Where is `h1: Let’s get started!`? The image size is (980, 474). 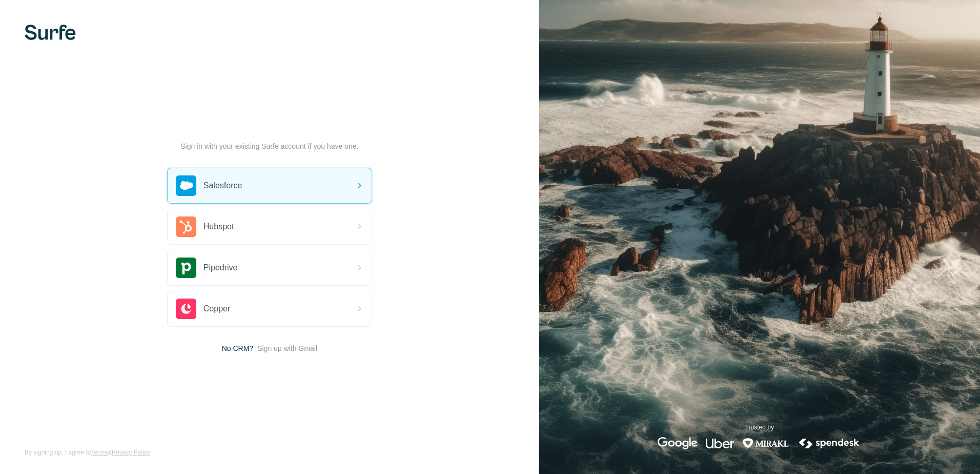 h1: Let’s get started! is located at coordinates (270, 129).